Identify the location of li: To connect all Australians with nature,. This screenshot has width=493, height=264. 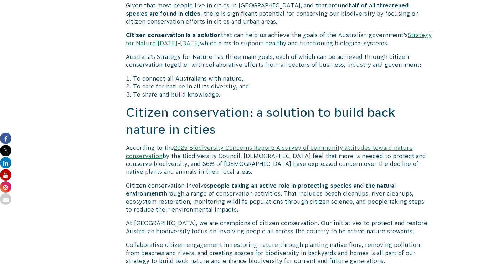
(282, 78).